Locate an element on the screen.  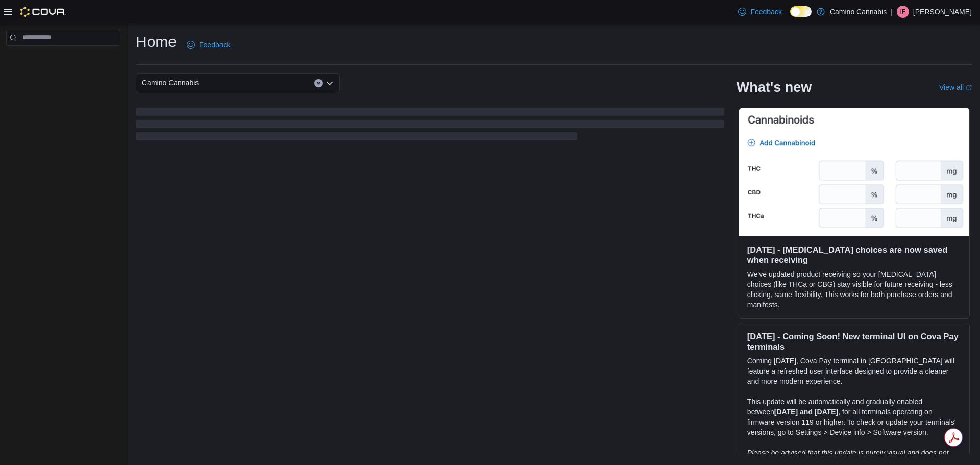
input: Dark Mode is located at coordinates (801, 11).